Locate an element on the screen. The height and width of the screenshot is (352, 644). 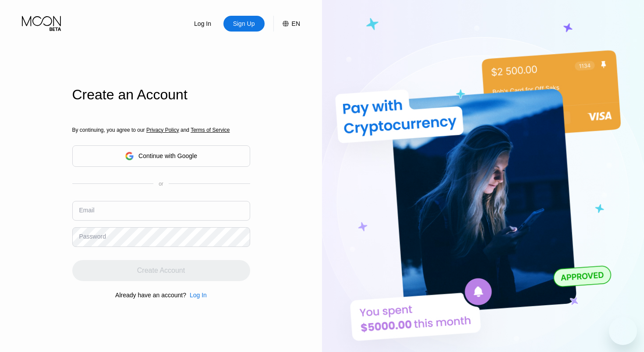
div: By continuing, you agree to our is located at coordinates (161, 130).